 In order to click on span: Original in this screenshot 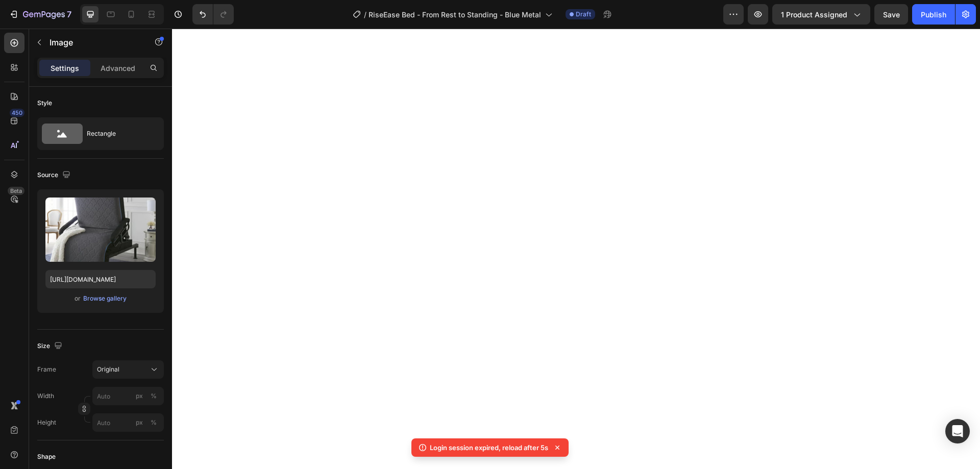, I will do `click(108, 369)`.